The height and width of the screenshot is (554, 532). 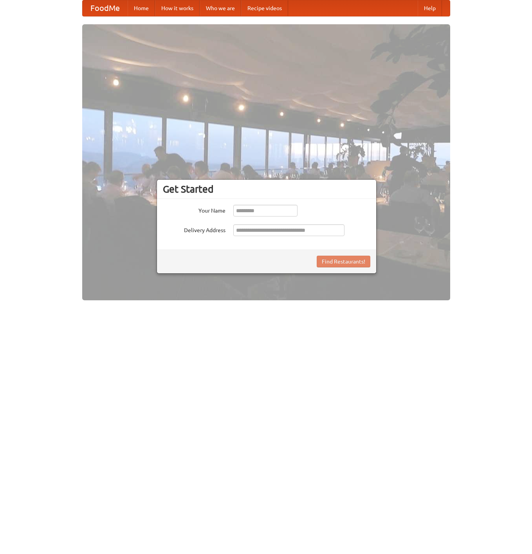 What do you see at coordinates (220, 8) in the screenshot?
I see `a: Who we are` at bounding box center [220, 8].